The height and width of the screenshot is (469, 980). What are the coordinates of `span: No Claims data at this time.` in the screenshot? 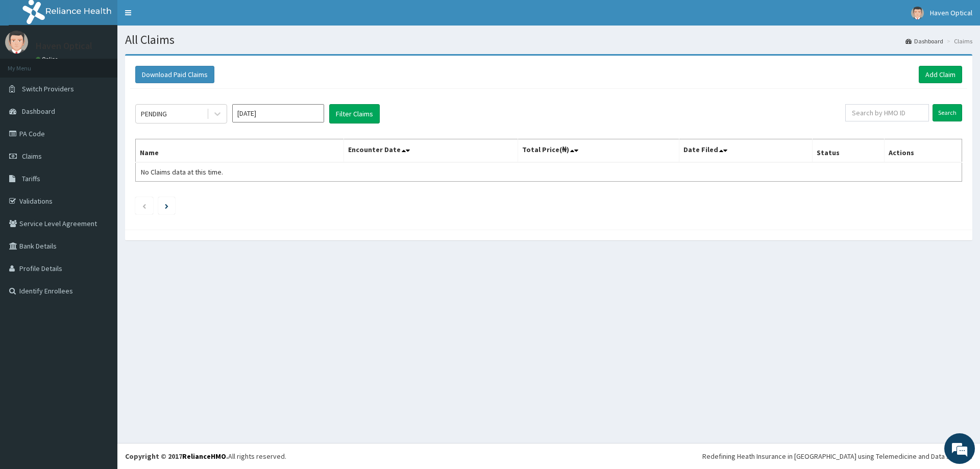 It's located at (181, 172).